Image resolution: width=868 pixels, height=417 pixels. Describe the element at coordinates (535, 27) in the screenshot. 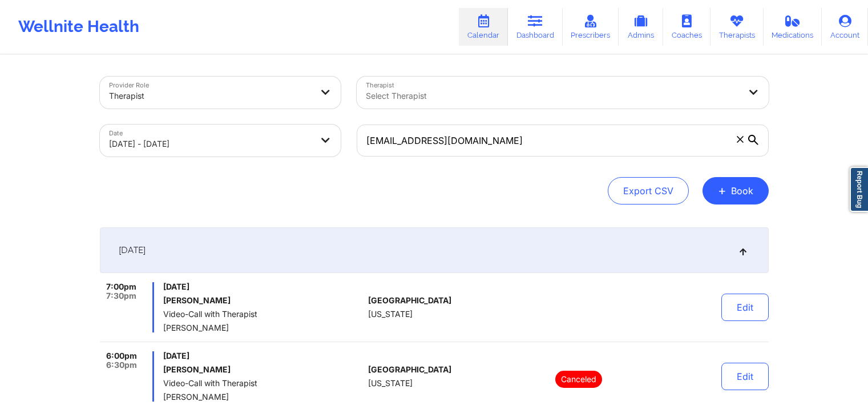

I see `a: Dashboard` at that location.